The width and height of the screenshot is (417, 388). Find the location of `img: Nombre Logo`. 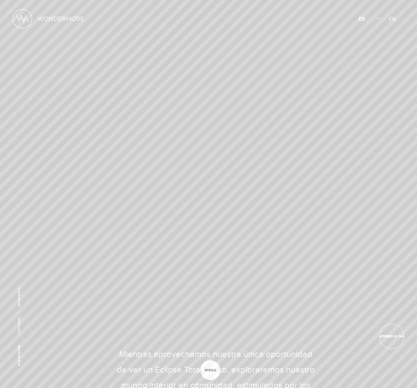

img: Nombre Logo is located at coordinates (61, 18).